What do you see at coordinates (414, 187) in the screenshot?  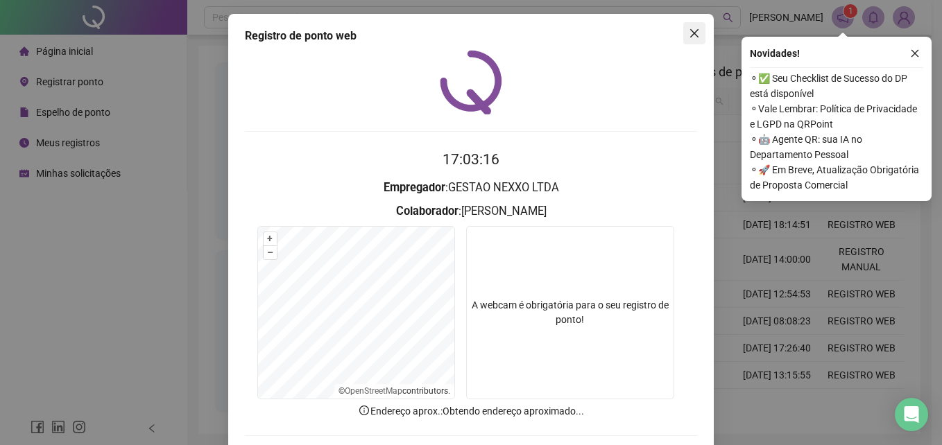 I see `strong: Empregador` at bounding box center [414, 187].